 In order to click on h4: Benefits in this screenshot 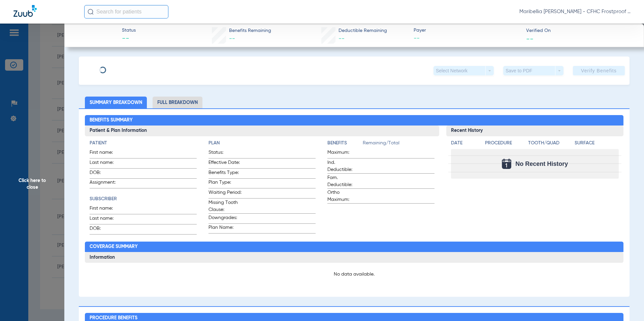, I will do `click(345, 143)`.